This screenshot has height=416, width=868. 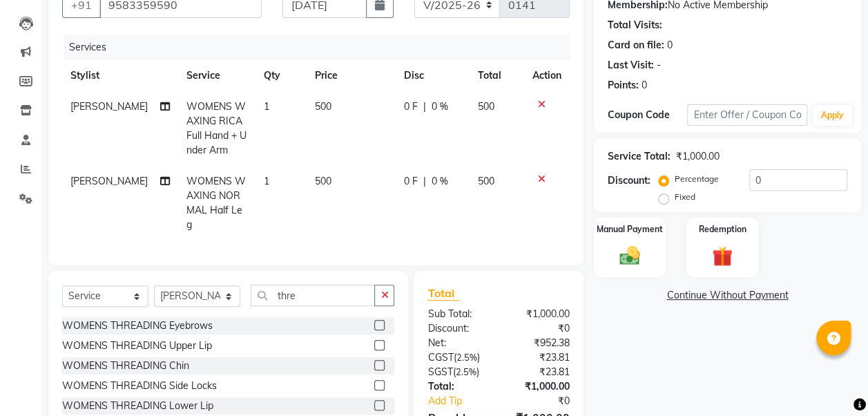 What do you see at coordinates (540, 343) in the screenshot?
I see `div: ₹952.38` at bounding box center [540, 343].